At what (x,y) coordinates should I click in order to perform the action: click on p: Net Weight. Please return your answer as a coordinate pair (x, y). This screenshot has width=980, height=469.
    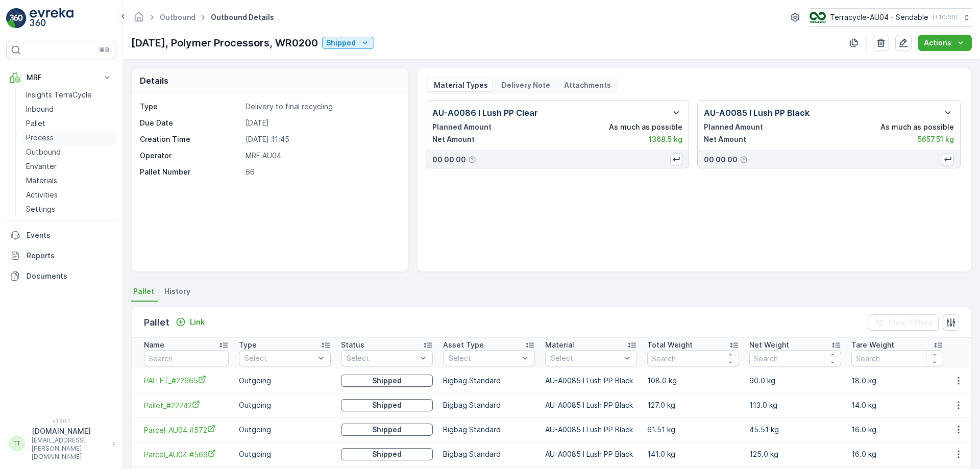
    Looking at the image, I should click on (769, 345).